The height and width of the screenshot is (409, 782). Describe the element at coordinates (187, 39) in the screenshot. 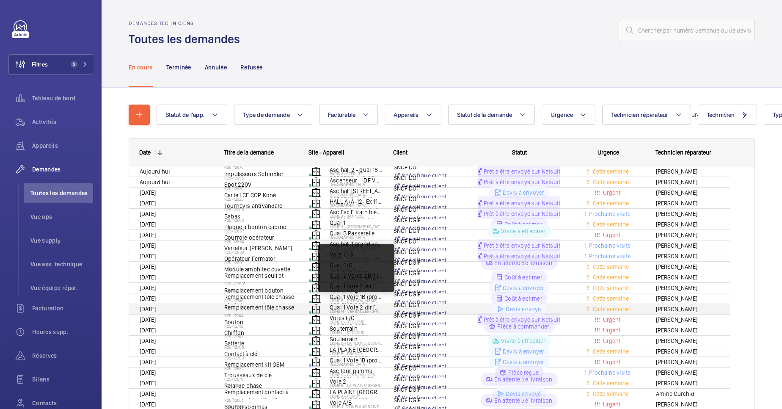

I see `h1: Toutes les demandes` at that location.